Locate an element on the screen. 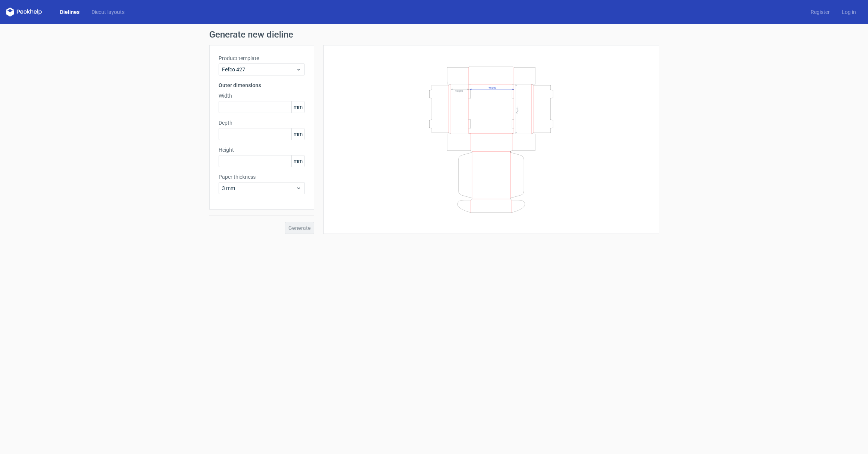  text: Depth is located at coordinates (518, 110).